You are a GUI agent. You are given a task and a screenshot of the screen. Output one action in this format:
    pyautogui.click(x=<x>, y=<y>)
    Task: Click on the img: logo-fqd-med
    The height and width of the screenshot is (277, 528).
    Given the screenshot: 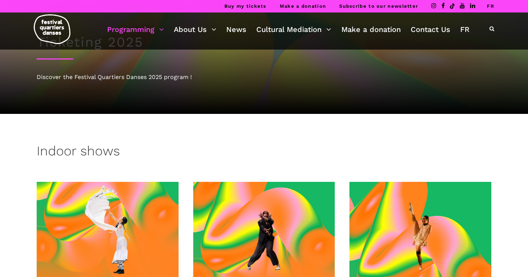 What is the action you would take?
    pyautogui.click(x=52, y=29)
    